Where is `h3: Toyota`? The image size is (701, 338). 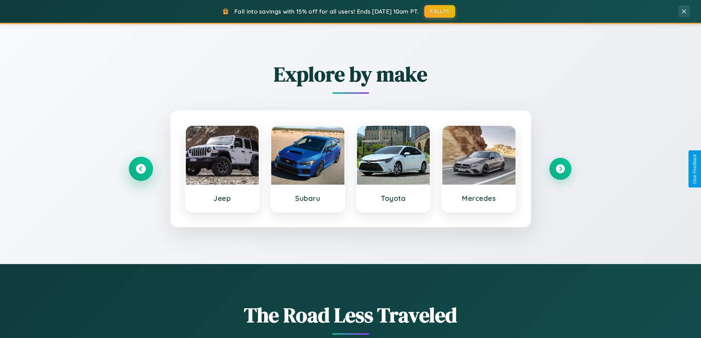 h3: Toyota is located at coordinates (393, 198).